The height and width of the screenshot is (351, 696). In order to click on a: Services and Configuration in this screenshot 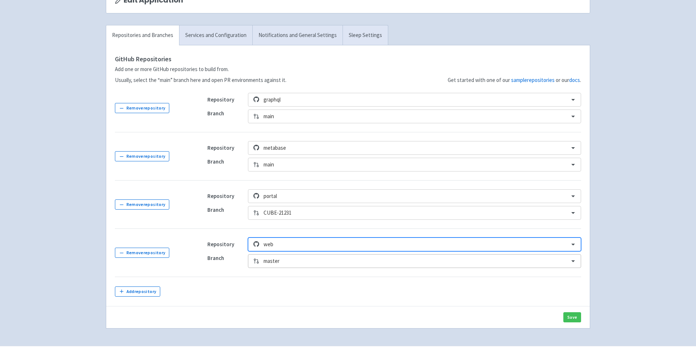, I will do `click(216, 35)`.